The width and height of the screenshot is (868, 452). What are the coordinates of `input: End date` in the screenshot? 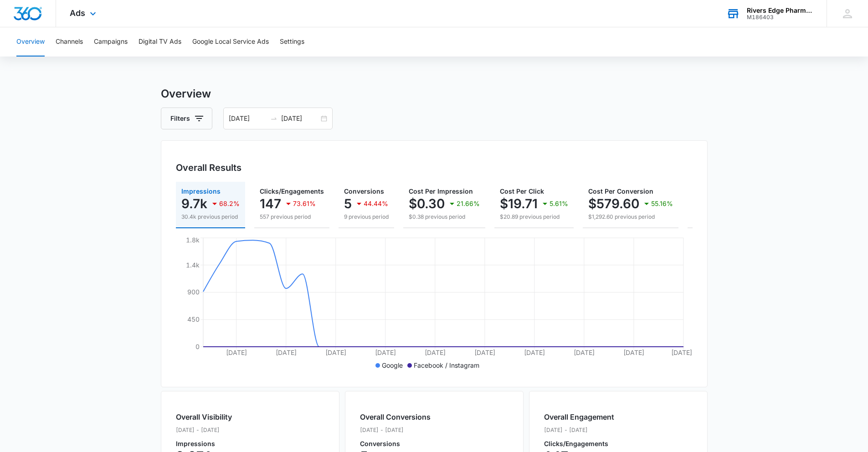 It's located at (300, 118).